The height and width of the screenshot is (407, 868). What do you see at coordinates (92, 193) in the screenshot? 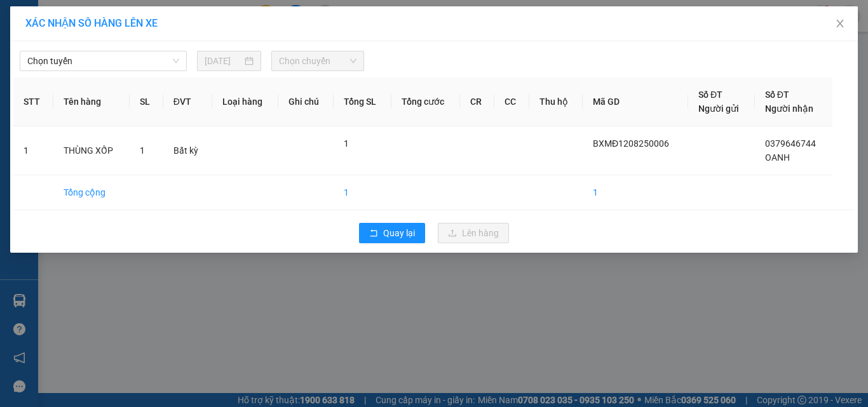
I see `td: Tổng cộng` at bounding box center [92, 193].